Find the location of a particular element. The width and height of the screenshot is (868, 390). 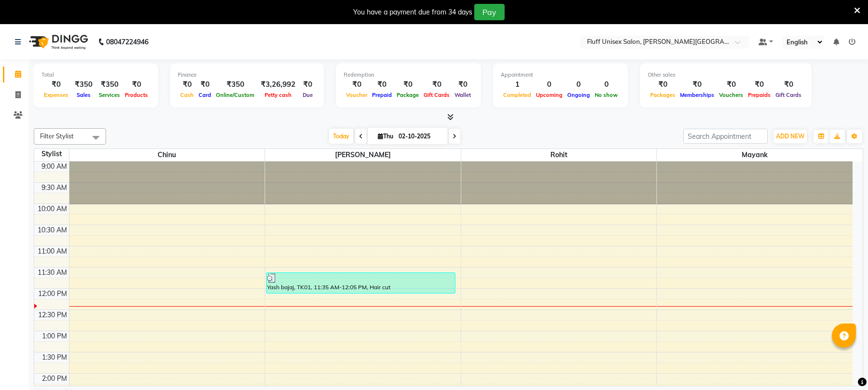

div: ₹3,26,992 is located at coordinates (278, 85).